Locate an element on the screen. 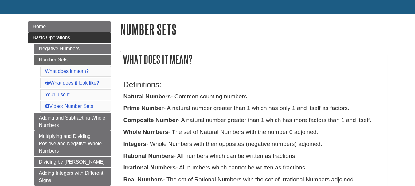 This screenshot has width=415, height=186. b: Whole Numbers is located at coordinates (146, 132).